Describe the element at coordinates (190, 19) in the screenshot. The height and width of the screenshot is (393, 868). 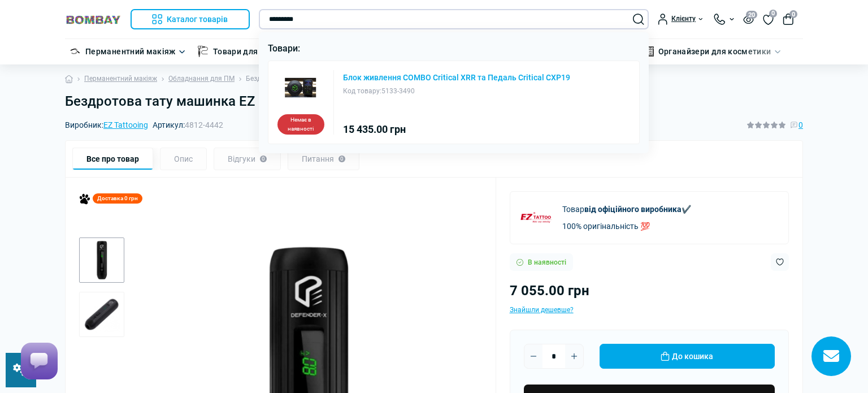
I see `button: Каталог товарів` at that location.